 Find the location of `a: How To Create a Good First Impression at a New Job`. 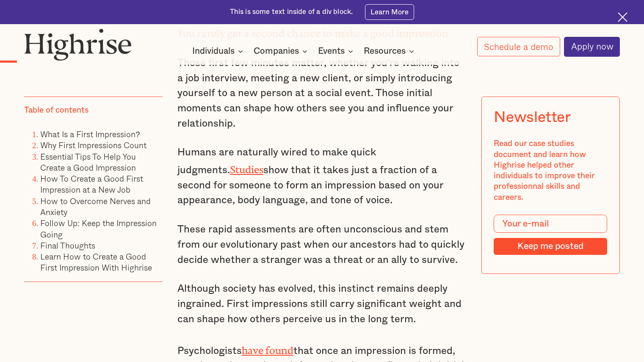

a: How To Create a Good First Impression at a New Job is located at coordinates (92, 184).